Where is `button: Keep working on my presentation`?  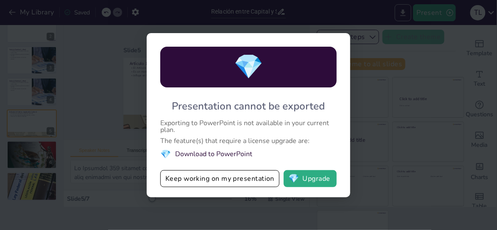
button: Keep working on my presentation is located at coordinates (220, 179).